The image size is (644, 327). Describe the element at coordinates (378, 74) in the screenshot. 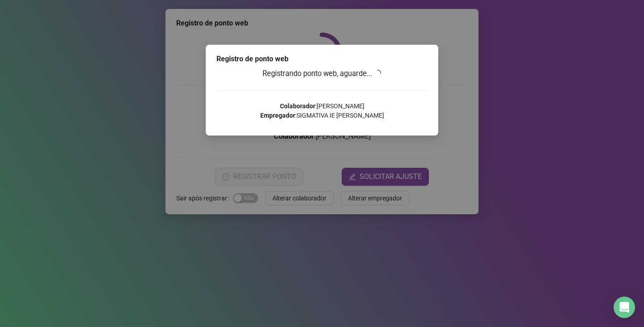

I see `span: loading` at that location.